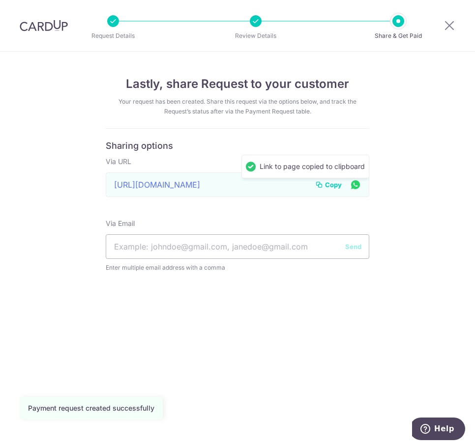 The width and height of the screenshot is (475, 447). What do you see at coordinates (113, 36) in the screenshot?
I see `p: Request Details` at bounding box center [113, 36].